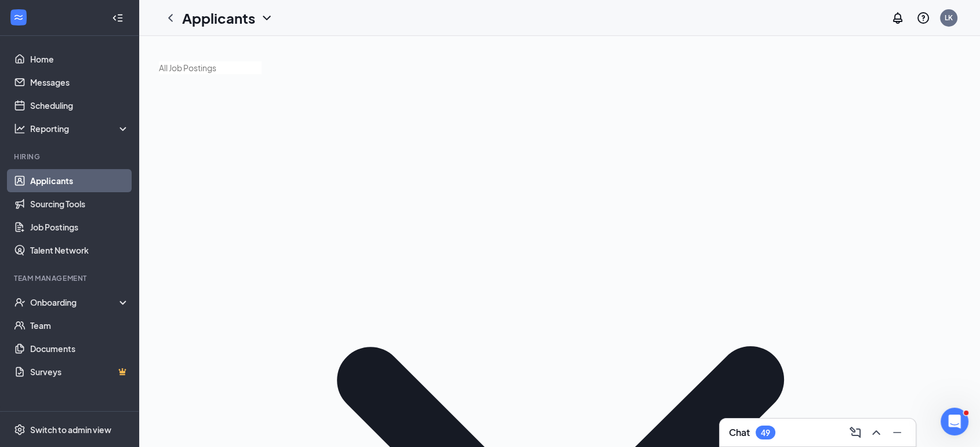 The image size is (980, 447). Describe the element at coordinates (79, 59) in the screenshot. I see `a: Home` at that location.